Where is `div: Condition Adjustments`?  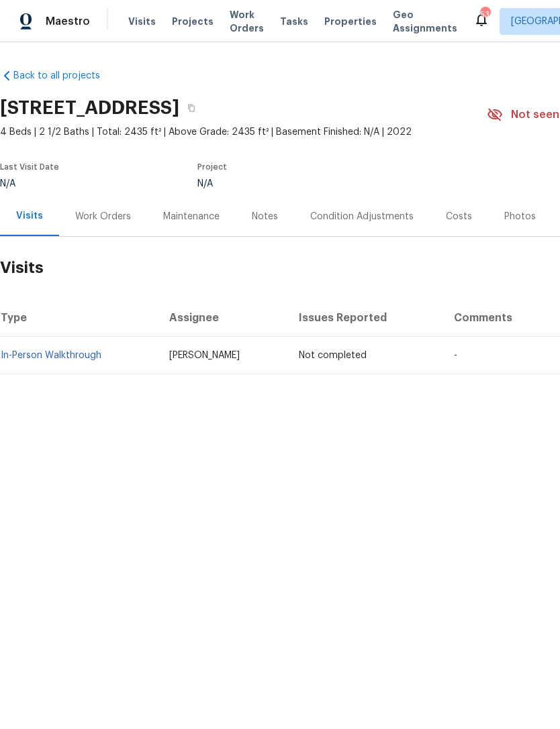
div: Condition Adjustments is located at coordinates (361, 217).